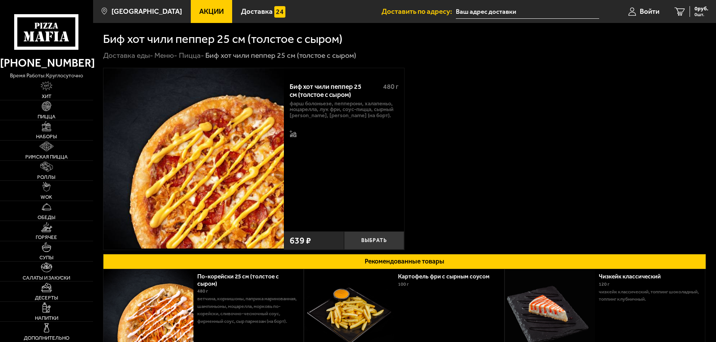 The image size is (716, 342). What do you see at coordinates (46, 96) in the screenshot?
I see `span: Хит` at bounding box center [46, 96].